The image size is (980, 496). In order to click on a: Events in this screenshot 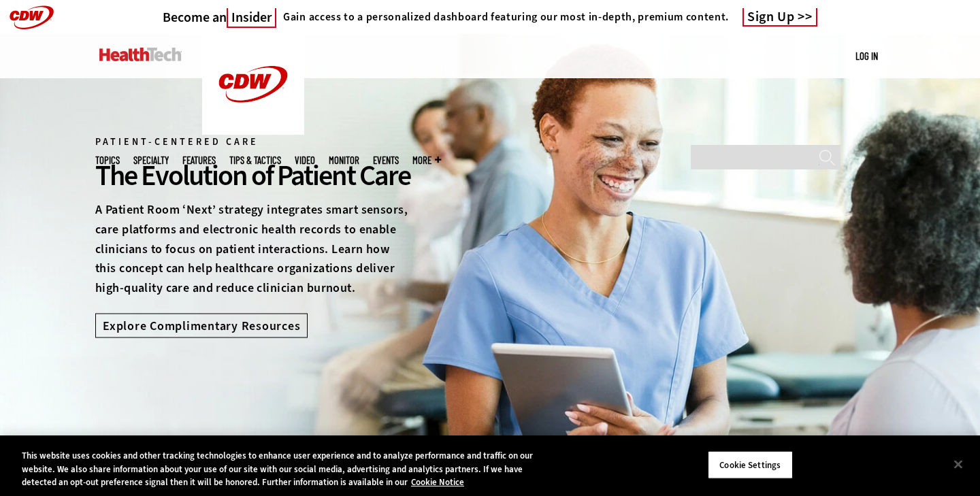, I will do `click(386, 160)`.